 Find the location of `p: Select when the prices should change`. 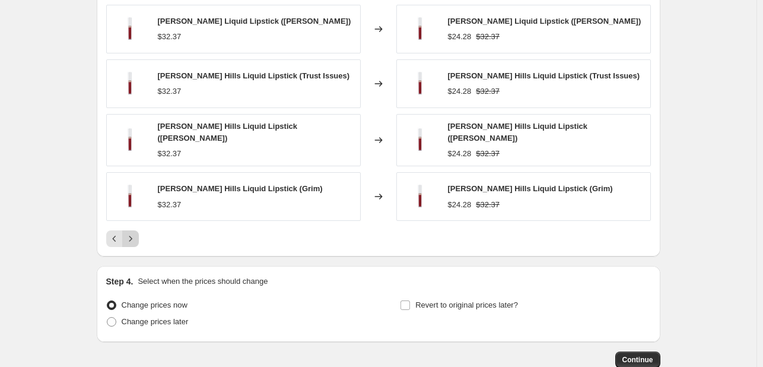

p: Select when the prices should change is located at coordinates (202, 281).